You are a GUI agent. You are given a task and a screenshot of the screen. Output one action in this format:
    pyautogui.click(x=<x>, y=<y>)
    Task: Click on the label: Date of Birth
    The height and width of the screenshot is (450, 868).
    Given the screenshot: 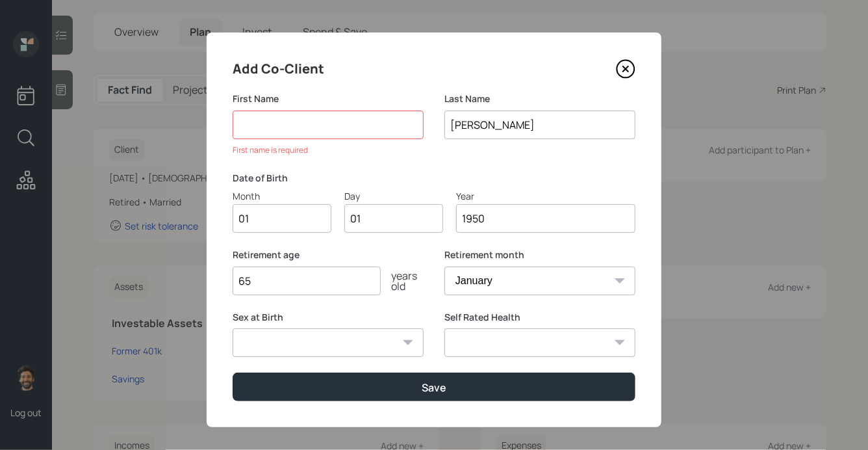 What is the action you would take?
    pyautogui.click(x=434, y=178)
    